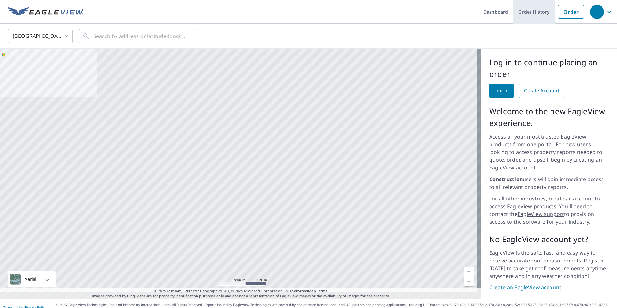 This screenshot has height=308, width=617. Describe the element at coordinates (241, 291) in the screenshot. I see `span: © 2025 TomTom, Earthstar Geographics SIO, © 2025 Microsoft Corporation, ©` at that location.